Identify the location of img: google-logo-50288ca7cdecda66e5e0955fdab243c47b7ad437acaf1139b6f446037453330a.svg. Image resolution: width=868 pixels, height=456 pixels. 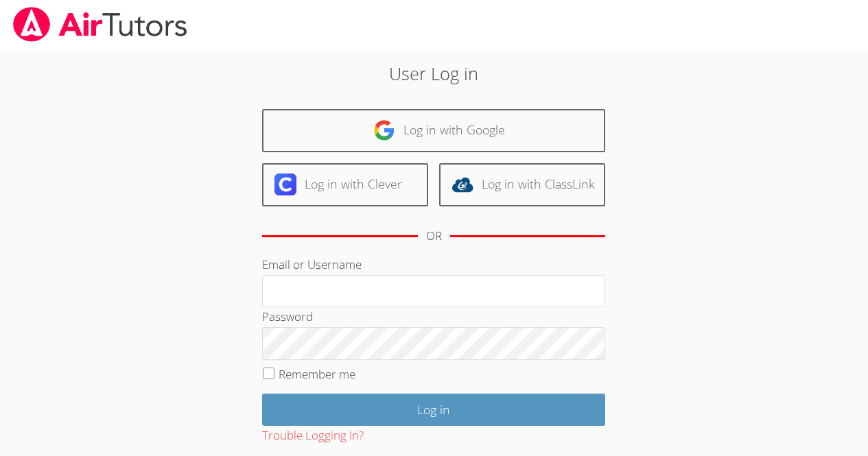
(384, 130).